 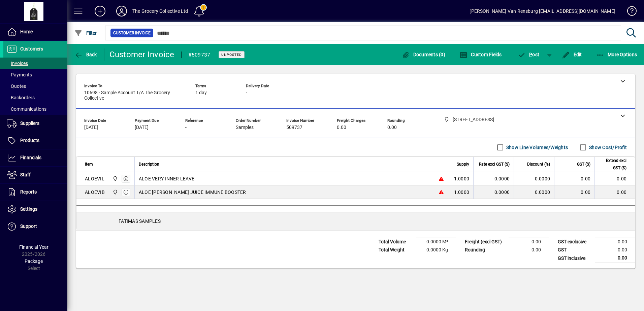 I want to click on span: Communications, so click(x=27, y=109).